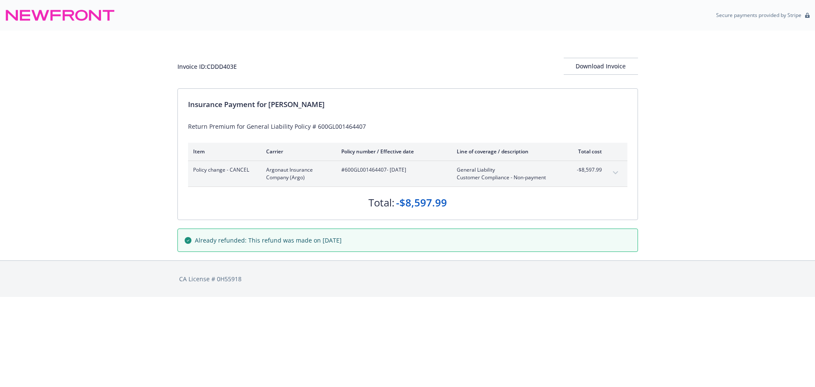 This screenshot has width=815, height=387. What do you see at coordinates (759, 15) in the screenshot?
I see `p: Secure payments provided by Stripe` at bounding box center [759, 15].